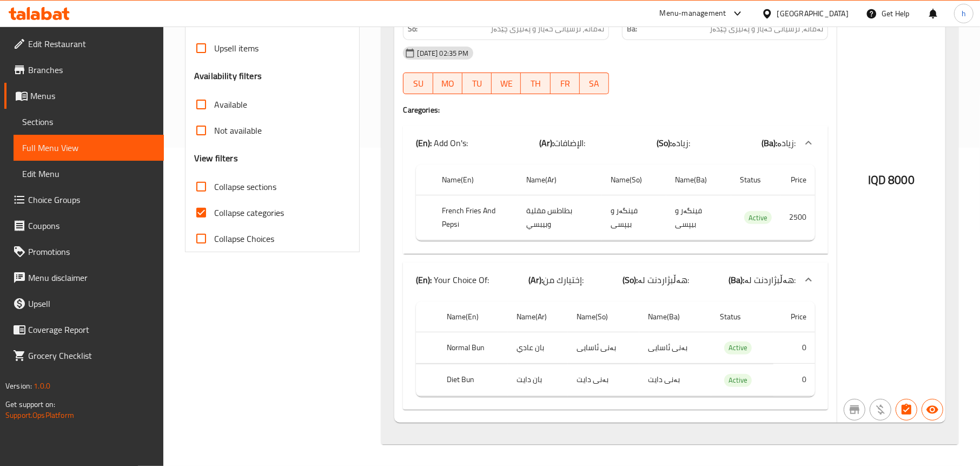  Describe the element at coordinates (693, 14) in the screenshot. I see `div: Menu-management` at that location.